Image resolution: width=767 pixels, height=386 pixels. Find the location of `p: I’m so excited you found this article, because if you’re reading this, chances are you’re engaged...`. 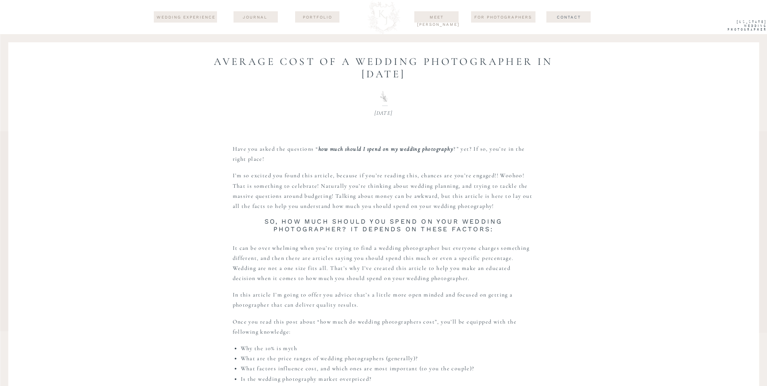

p: I’m so excited you found this article, because if you’re reading this, chances are you’re engaged... is located at coordinates (384, 190).